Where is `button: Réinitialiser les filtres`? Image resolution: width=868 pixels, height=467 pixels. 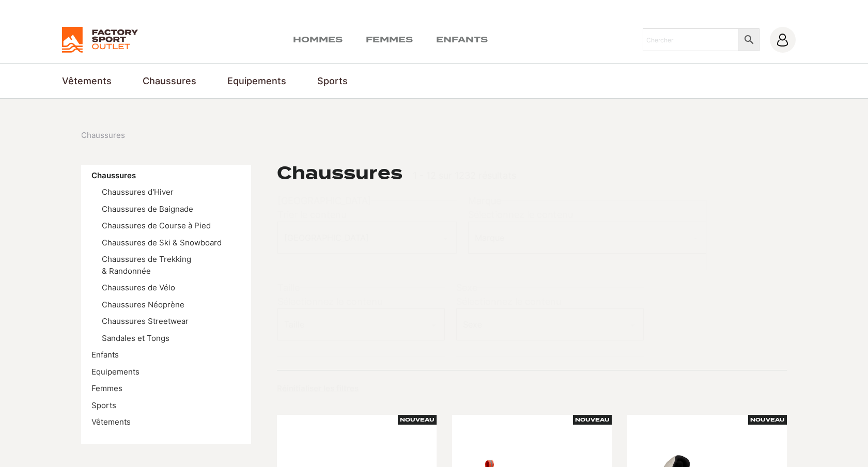 button: Réinitialiser les filtres is located at coordinates (318, 388).